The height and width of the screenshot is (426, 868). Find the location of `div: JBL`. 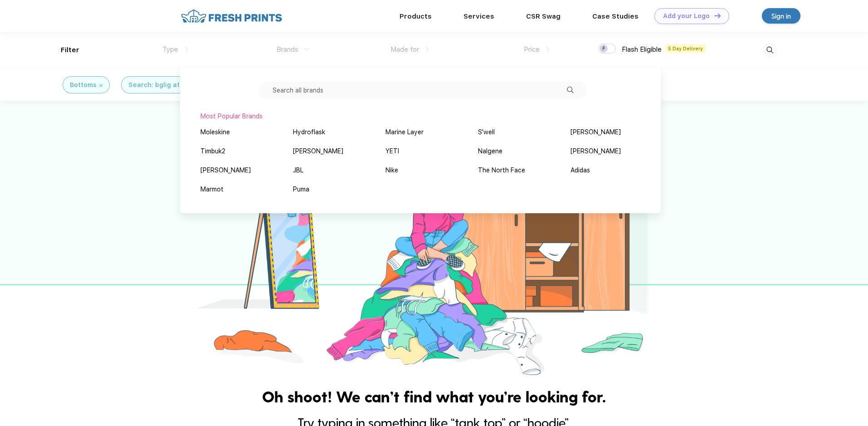

div: JBL is located at coordinates (298, 170).